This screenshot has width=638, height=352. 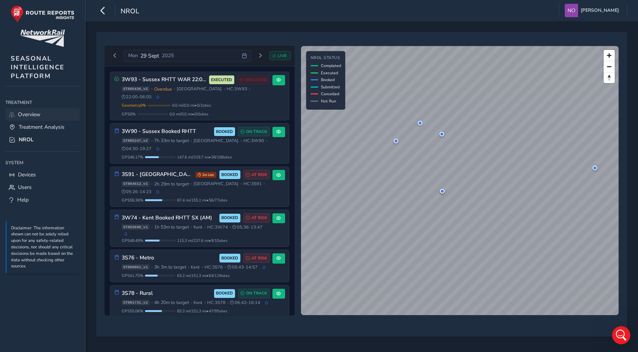 What do you see at coordinates (42, 14) in the screenshot?
I see `img: rr logo` at bounding box center [42, 14].